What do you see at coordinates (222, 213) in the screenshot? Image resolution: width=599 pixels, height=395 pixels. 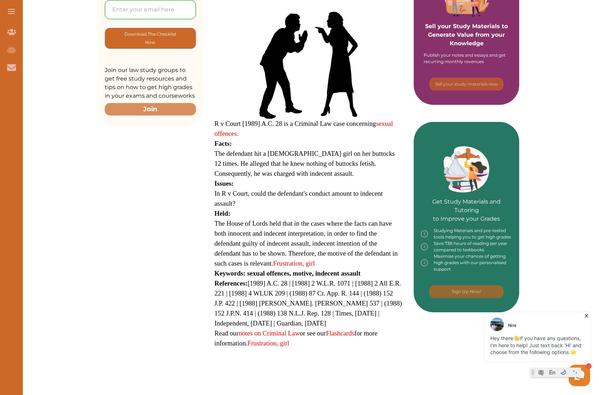 I see `strong: Held:` at bounding box center [222, 213].